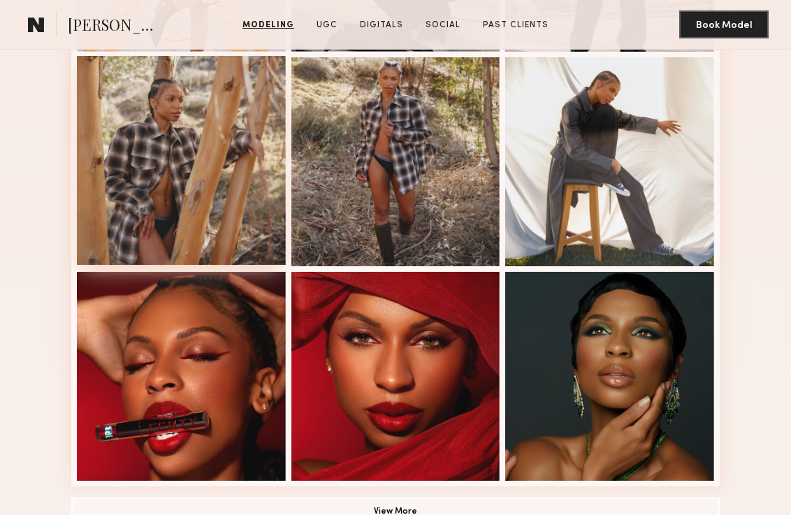 The height and width of the screenshot is (515, 791). Describe the element at coordinates (327, 25) in the screenshot. I see `a: UGC` at that location.